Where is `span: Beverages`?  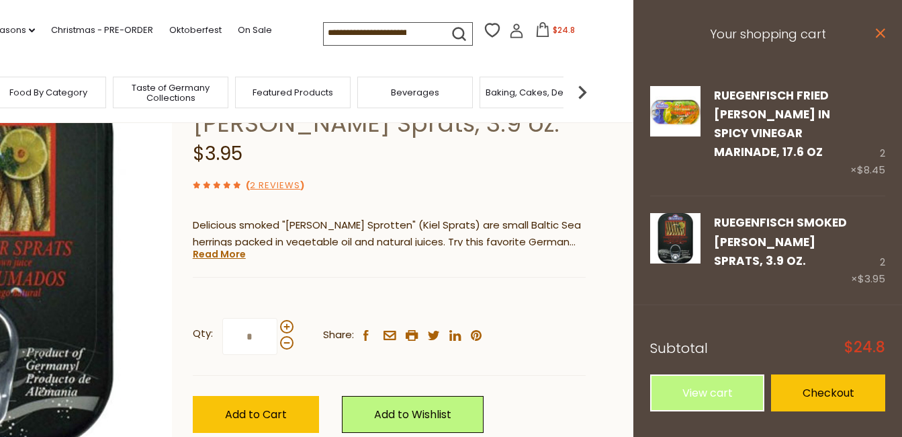 span: Beverages is located at coordinates (415, 92).